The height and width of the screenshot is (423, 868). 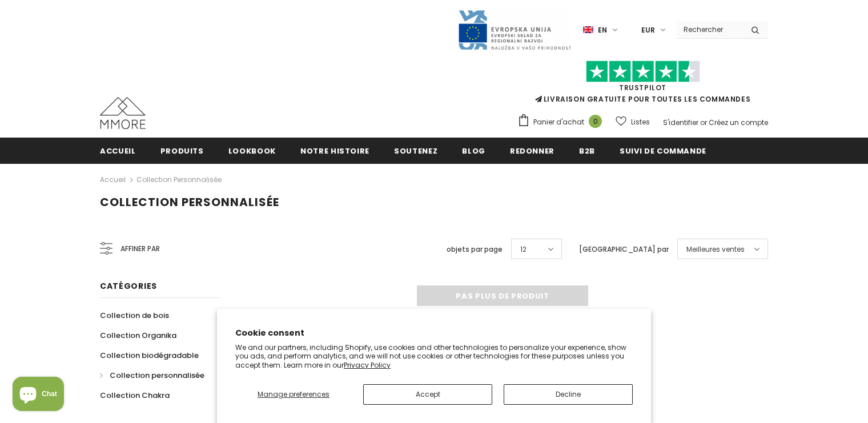 I want to click on span: Produits, so click(x=182, y=151).